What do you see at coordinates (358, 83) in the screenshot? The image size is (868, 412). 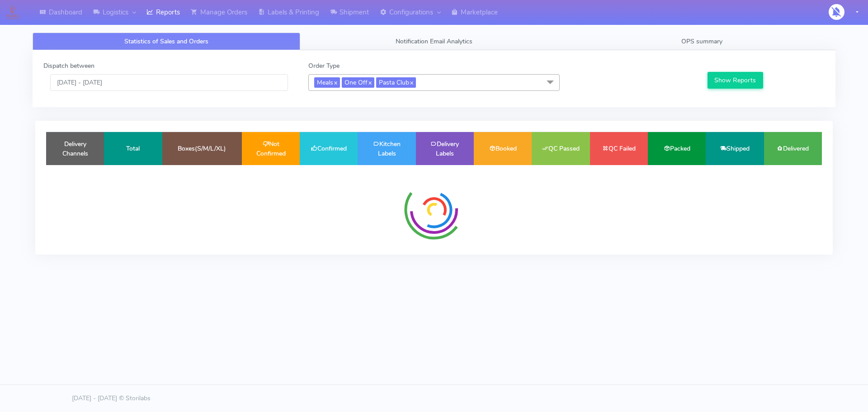 I see `span: One Off` at bounding box center [358, 83].